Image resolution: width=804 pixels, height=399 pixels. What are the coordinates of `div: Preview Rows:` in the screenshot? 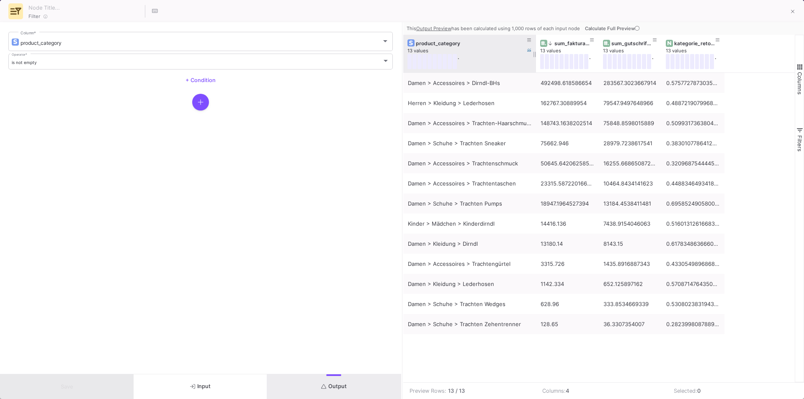 It's located at (428, 391).